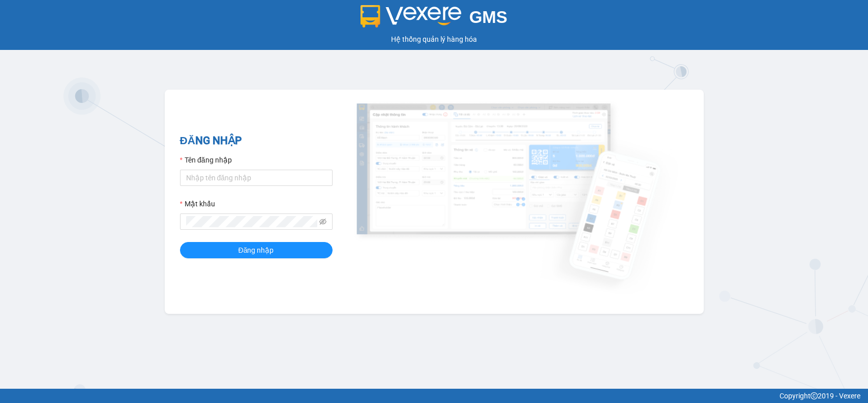 The image size is (868, 403). Describe the element at coordinates (411, 16) in the screenshot. I see `img: logo 2` at that location.